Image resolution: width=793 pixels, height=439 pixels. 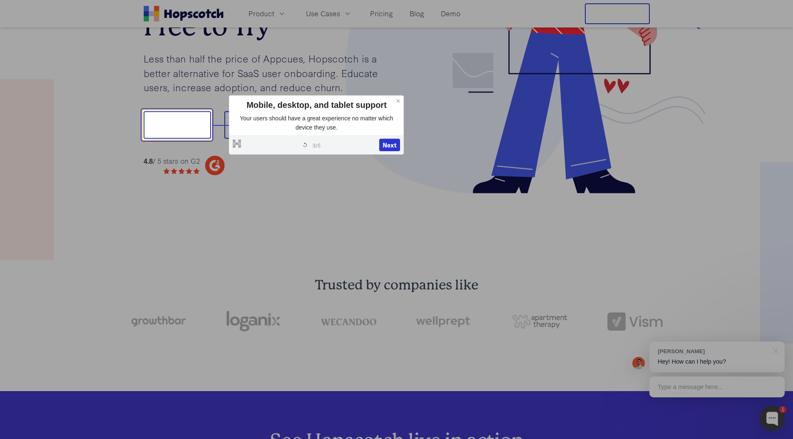 I want to click on strong: 4.8, so click(x=148, y=160).